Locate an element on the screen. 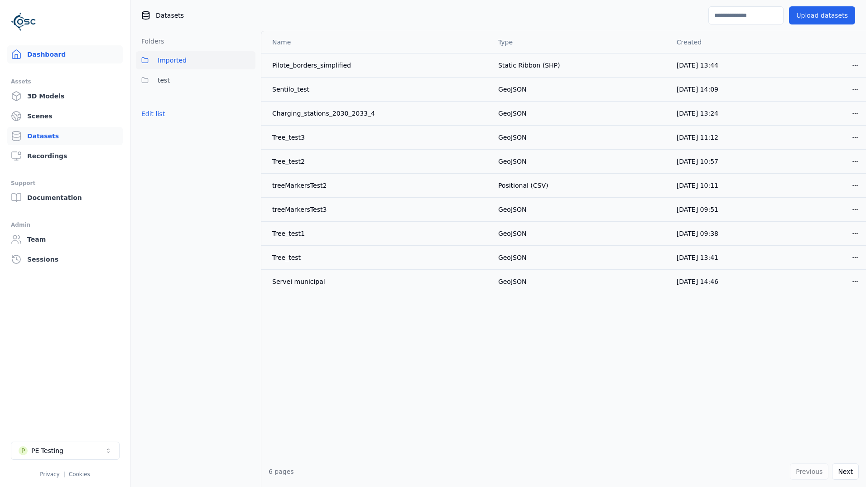 The image size is (866, 487). div: Sentilo_test is located at coordinates (374, 89).